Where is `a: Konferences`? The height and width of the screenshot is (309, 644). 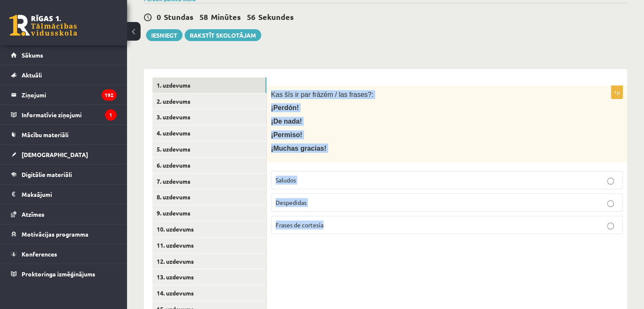
a: Konferences is located at coordinates (64, 254).